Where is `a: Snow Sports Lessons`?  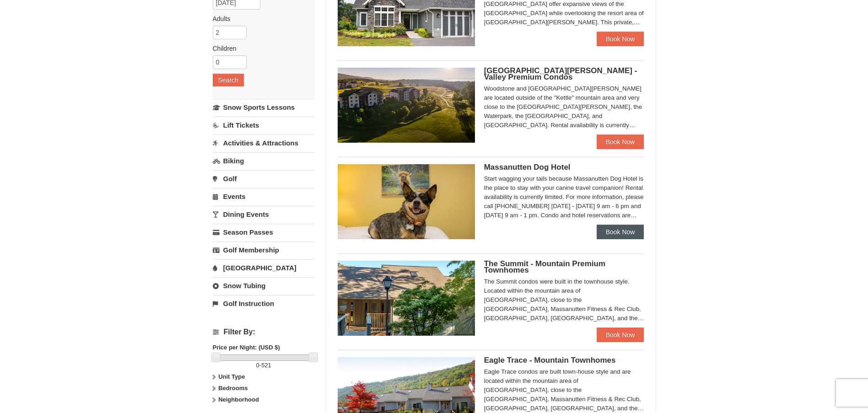 a: Snow Sports Lessons is located at coordinates (263, 107).